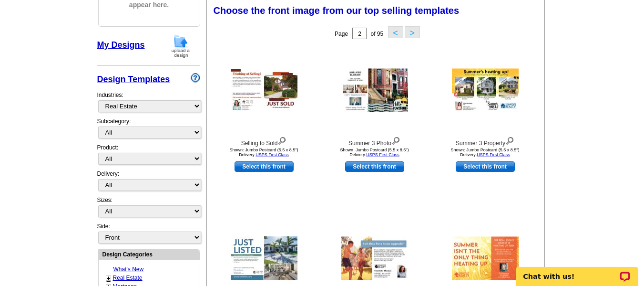 This screenshot has height=286, width=644. I want to click on img: upload-design, so click(181, 46).